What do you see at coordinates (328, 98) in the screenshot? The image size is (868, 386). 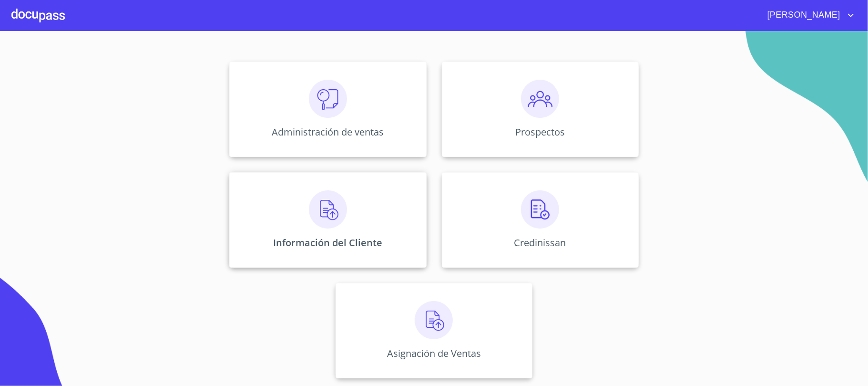 I see `img: consulta.png` at bounding box center [328, 98].